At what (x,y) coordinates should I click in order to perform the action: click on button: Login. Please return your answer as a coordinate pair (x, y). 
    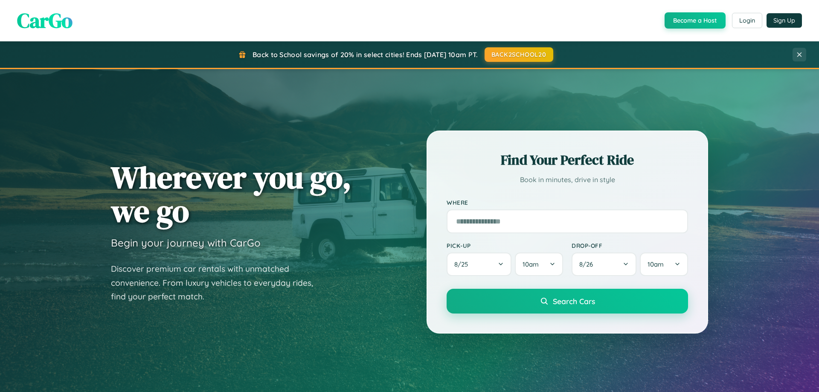
    Looking at the image, I should click on (747, 20).